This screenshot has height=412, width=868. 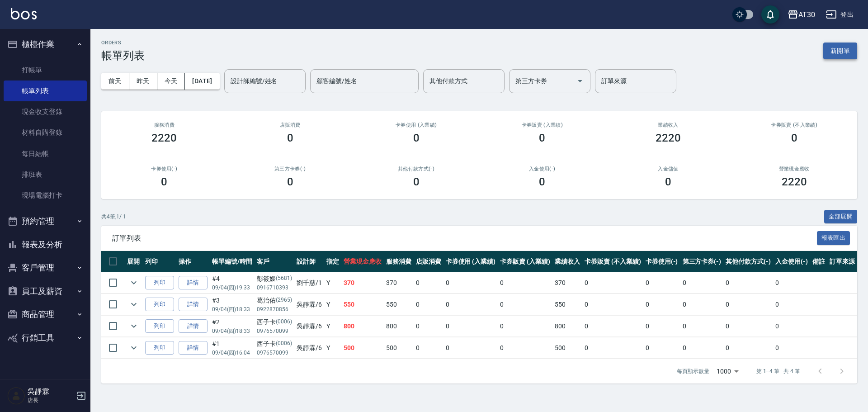 I want to click on button: 全部展開, so click(x=842, y=217).